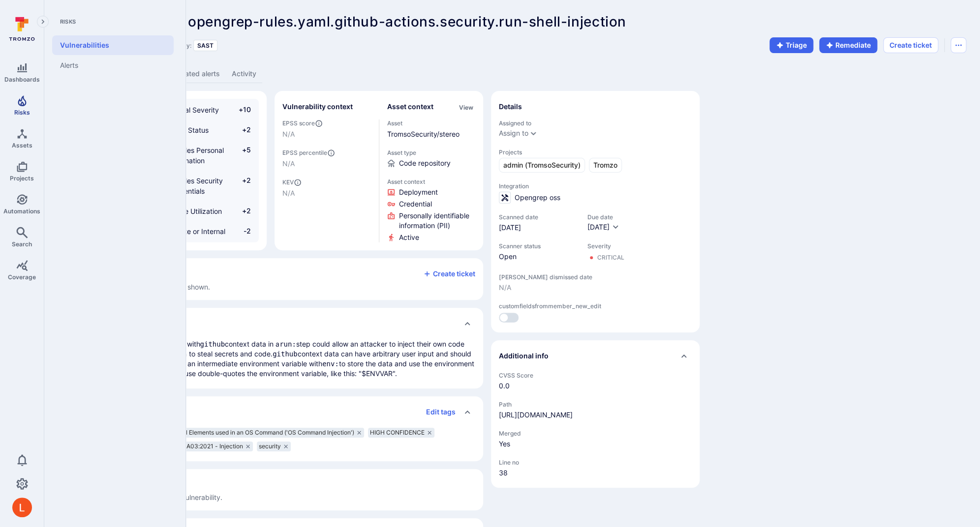 The width and height of the screenshot is (980, 527). I want to click on span: Scanned date, so click(538, 217).